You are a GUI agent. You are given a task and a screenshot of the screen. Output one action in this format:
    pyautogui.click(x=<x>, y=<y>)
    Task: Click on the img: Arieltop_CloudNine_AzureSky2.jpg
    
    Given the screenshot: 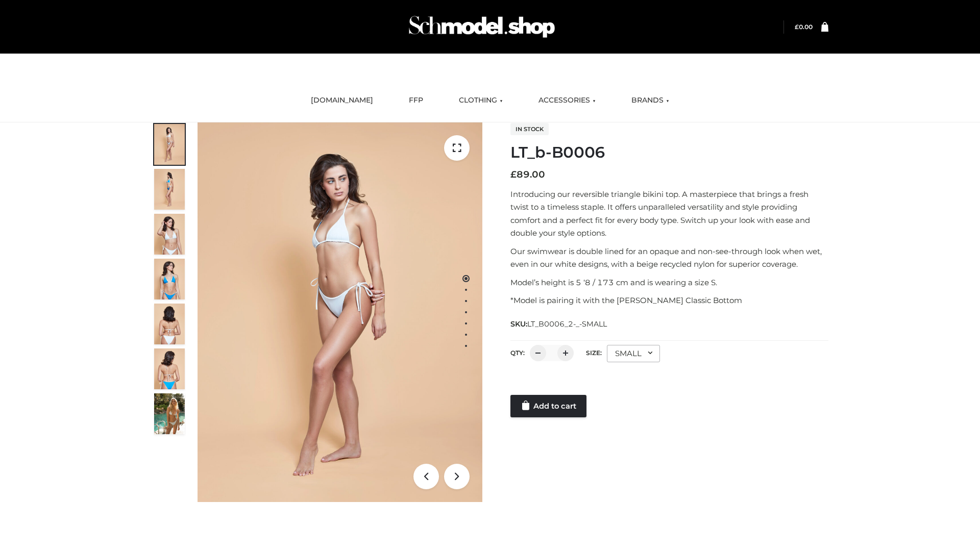 What is the action you would take?
    pyautogui.click(x=170, y=413)
    